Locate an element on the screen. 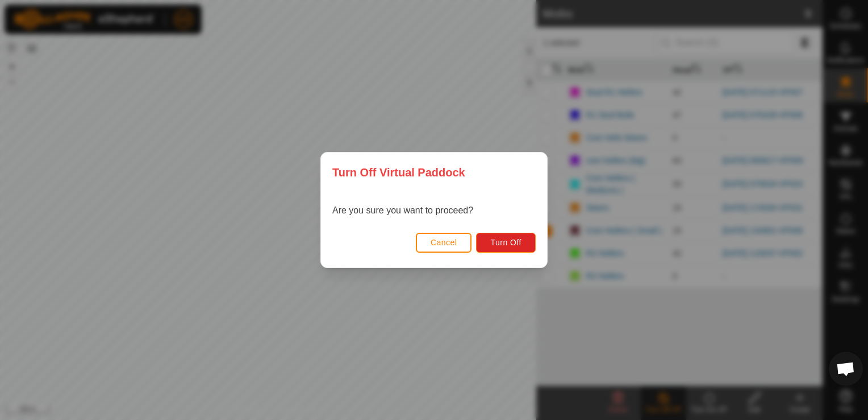  span: Turn Off is located at coordinates (506, 242).